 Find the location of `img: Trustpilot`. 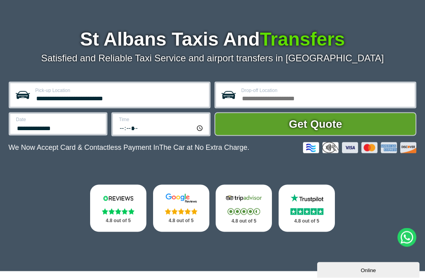

img: Trustpilot is located at coordinates (307, 198).